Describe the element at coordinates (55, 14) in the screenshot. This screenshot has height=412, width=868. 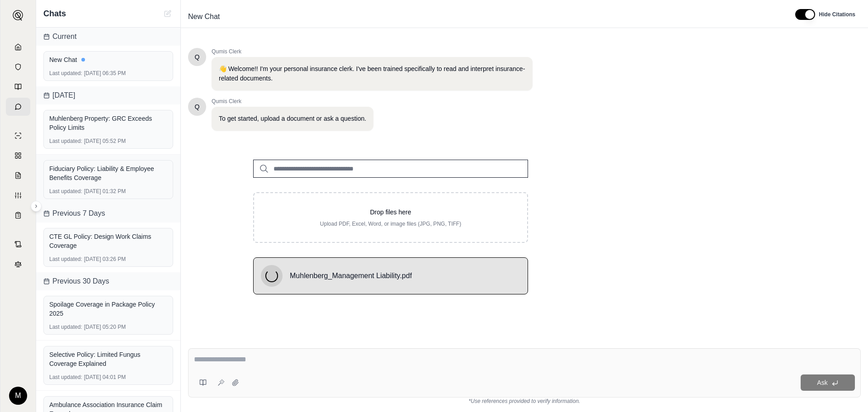
I see `span: Chats` at that location.